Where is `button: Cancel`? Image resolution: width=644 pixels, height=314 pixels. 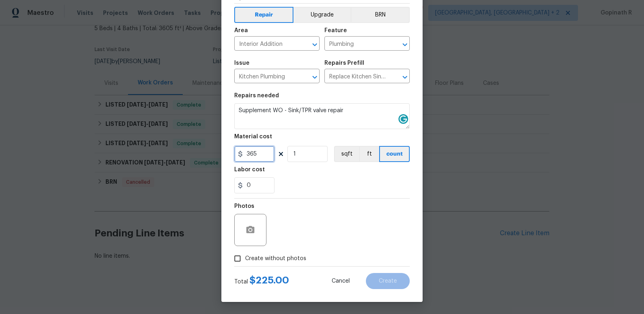 button: Cancel is located at coordinates (341, 281).